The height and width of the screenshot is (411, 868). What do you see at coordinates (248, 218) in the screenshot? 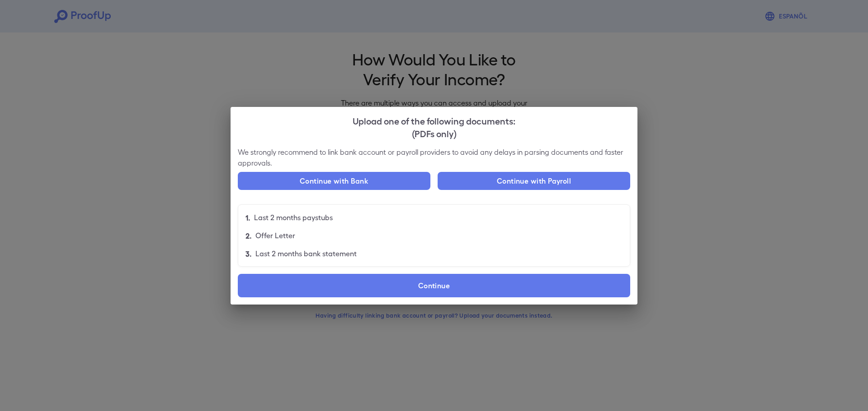
I see `p: 1.` at bounding box center [248, 218].